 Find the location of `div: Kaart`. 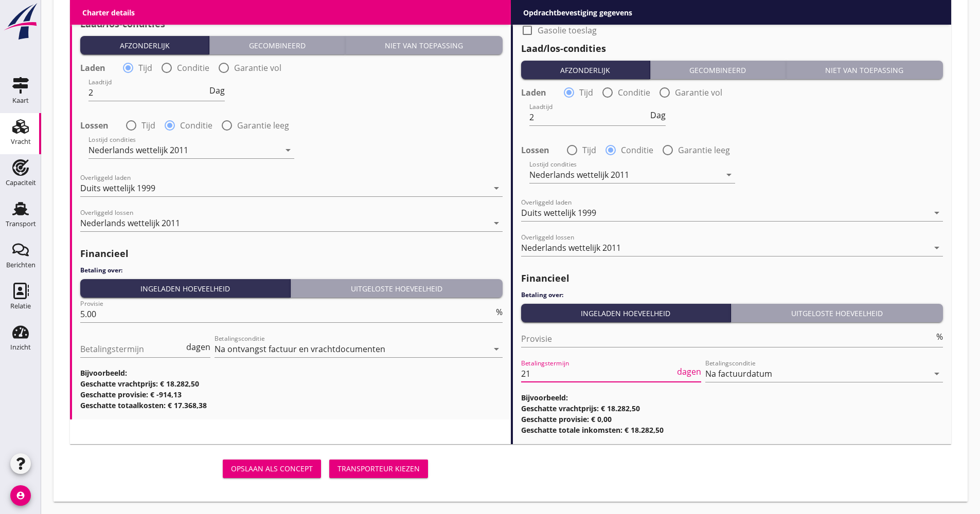

div: Kaart is located at coordinates (20, 100).